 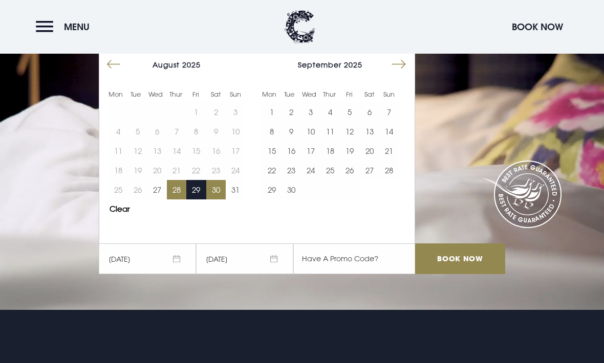 I want to click on td: Choose Saturday, September 27, 2025 as your start date., so click(x=370, y=170).